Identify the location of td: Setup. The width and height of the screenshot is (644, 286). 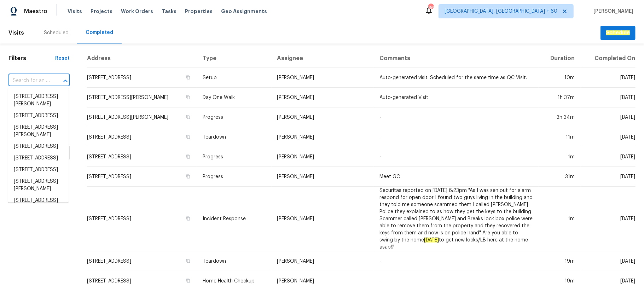
(234, 78).